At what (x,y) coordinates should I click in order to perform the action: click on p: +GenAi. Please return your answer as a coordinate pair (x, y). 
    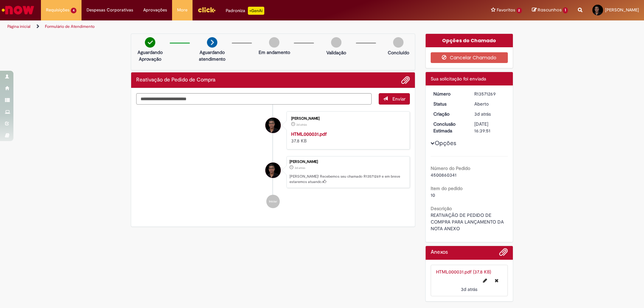
    Looking at the image, I should click on (256, 11).